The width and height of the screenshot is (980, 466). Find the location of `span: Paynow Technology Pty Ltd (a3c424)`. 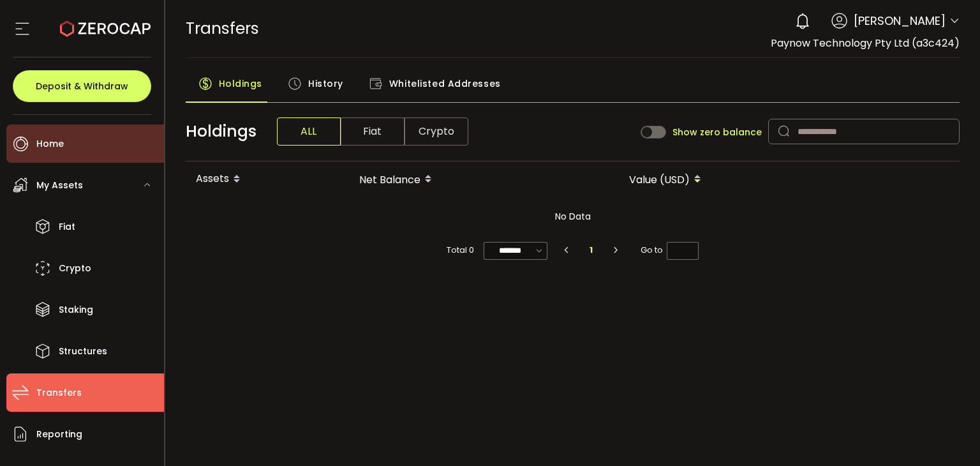

span: Paynow Technology Pty Ltd (a3c424) is located at coordinates (866, 43).